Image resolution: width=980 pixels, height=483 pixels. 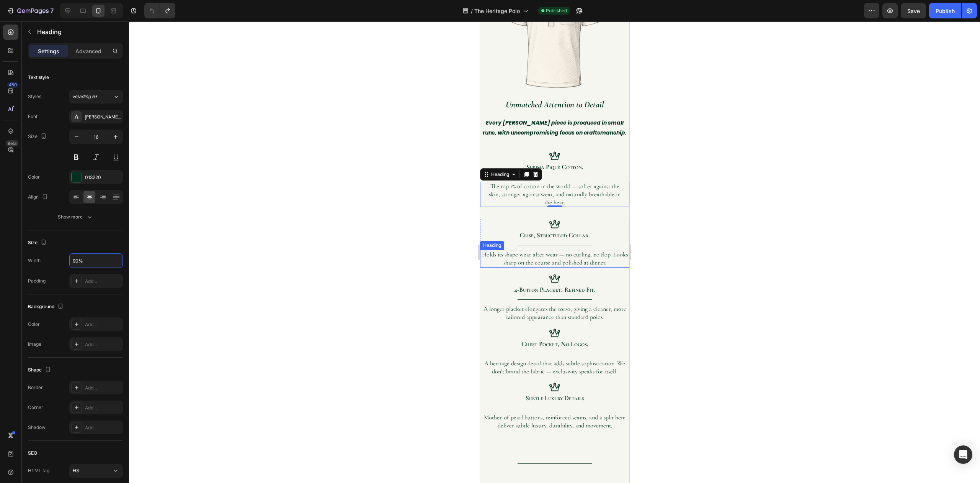 I want to click on div: Styles, so click(x=34, y=97).